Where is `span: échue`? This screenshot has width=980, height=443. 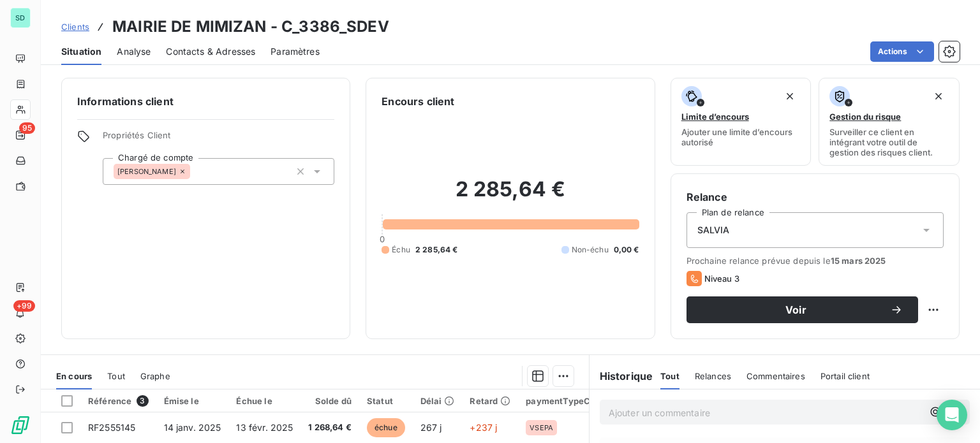
span: échue is located at coordinates (386, 428).